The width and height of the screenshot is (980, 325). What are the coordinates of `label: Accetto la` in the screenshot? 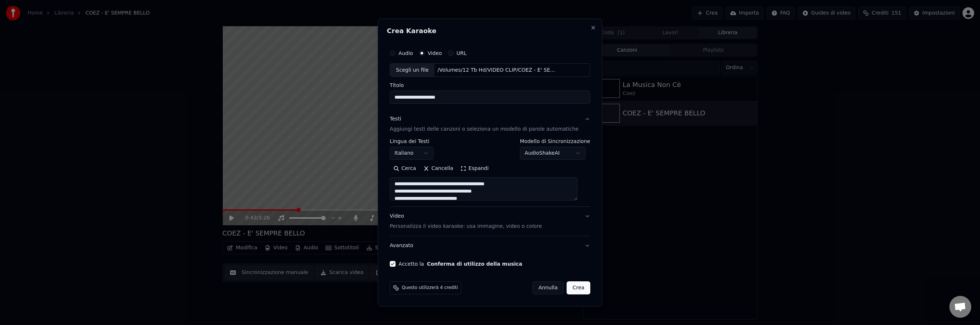 It's located at (460, 264).